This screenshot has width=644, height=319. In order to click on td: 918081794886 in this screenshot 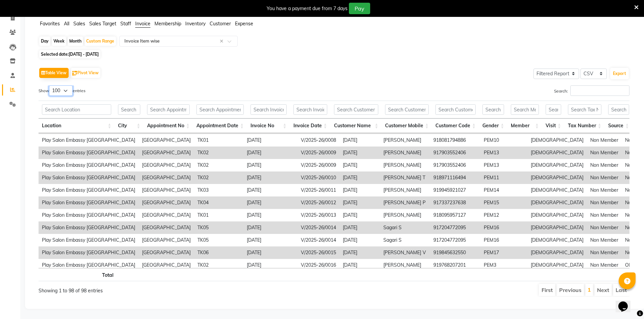, I will do `click(455, 140)`.